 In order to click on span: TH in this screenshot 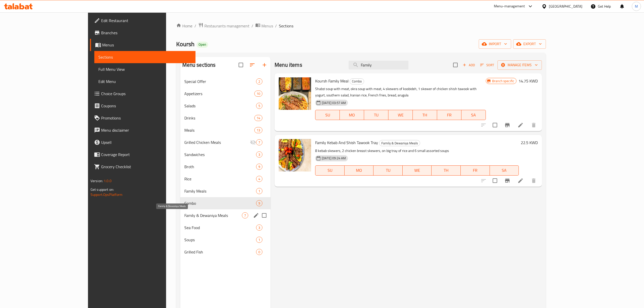, I will do `click(425, 115)`.